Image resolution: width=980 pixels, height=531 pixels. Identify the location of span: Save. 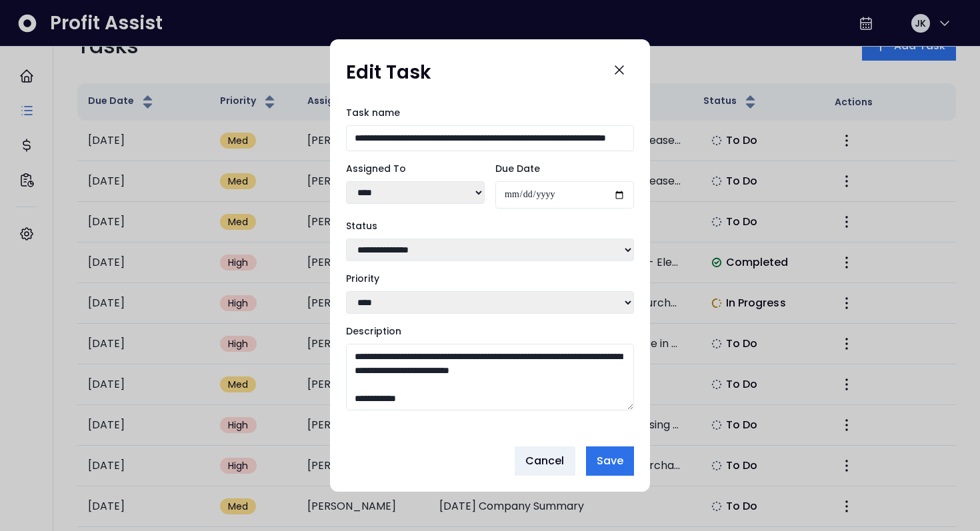
(610, 461).